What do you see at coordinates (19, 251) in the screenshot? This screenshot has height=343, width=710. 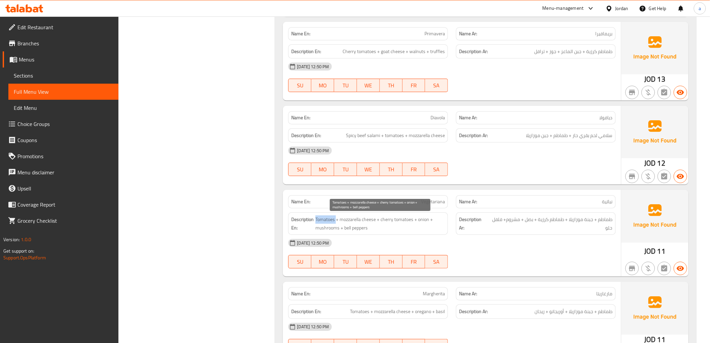 I see `span: Get support on:` at bounding box center [19, 251].